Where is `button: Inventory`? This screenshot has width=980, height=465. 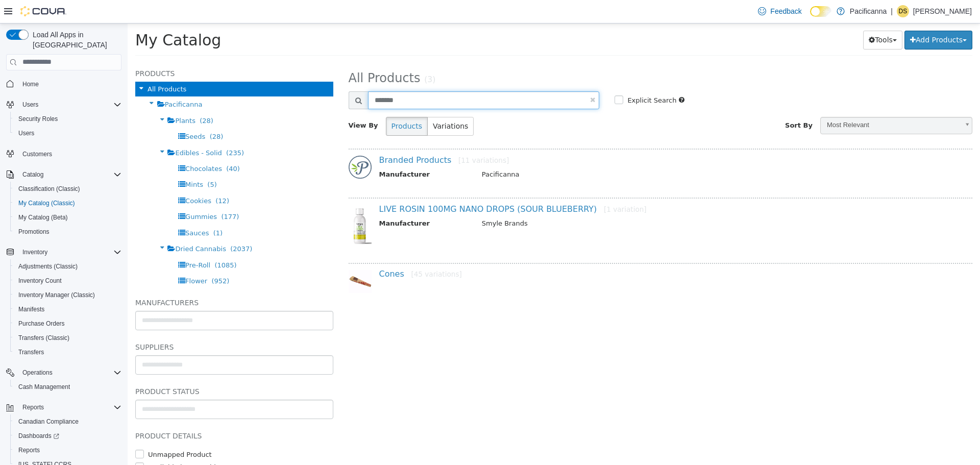 button: Inventory is located at coordinates (35, 252).